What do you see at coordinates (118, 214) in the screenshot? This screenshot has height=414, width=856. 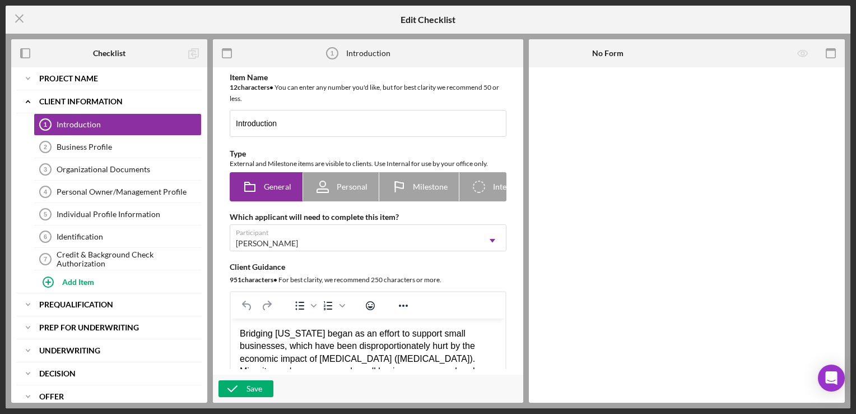 I see `a: 5Individual Profile Information` at bounding box center [118, 214].